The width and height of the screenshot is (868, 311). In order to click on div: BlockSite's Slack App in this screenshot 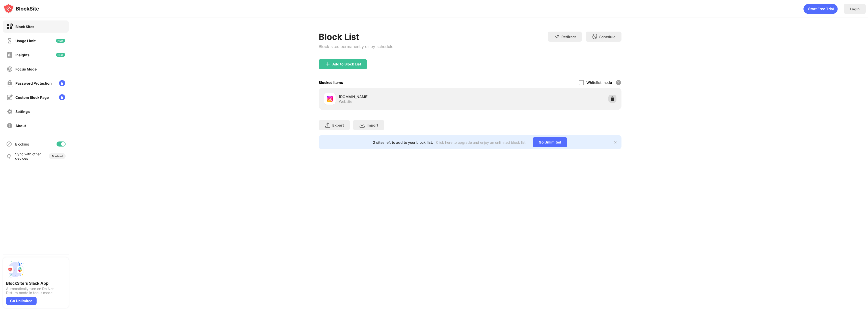, I will do `click(36, 283)`.